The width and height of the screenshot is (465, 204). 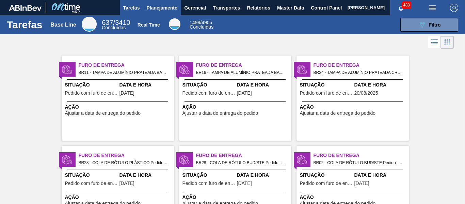 What do you see at coordinates (127, 183) in the screenshot?
I see `span: 15/08/2025,` at bounding box center [127, 183].